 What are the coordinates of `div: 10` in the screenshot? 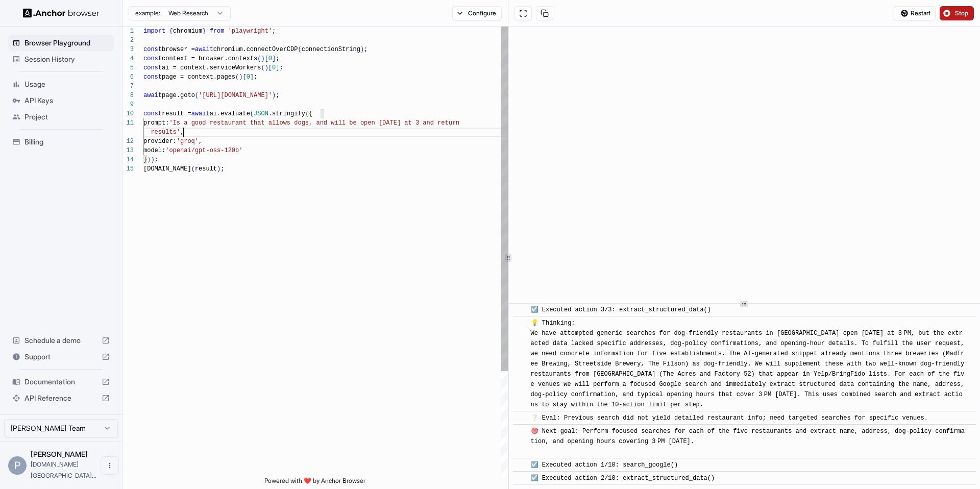 It's located at (128, 114).